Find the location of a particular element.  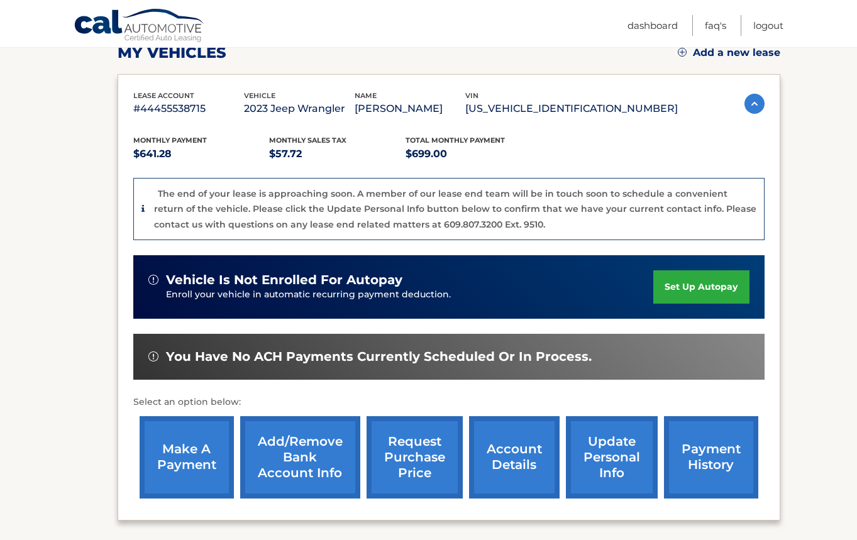

p: Enroll your vehicle in automatic recurring payment deduction. is located at coordinates (410, 295).